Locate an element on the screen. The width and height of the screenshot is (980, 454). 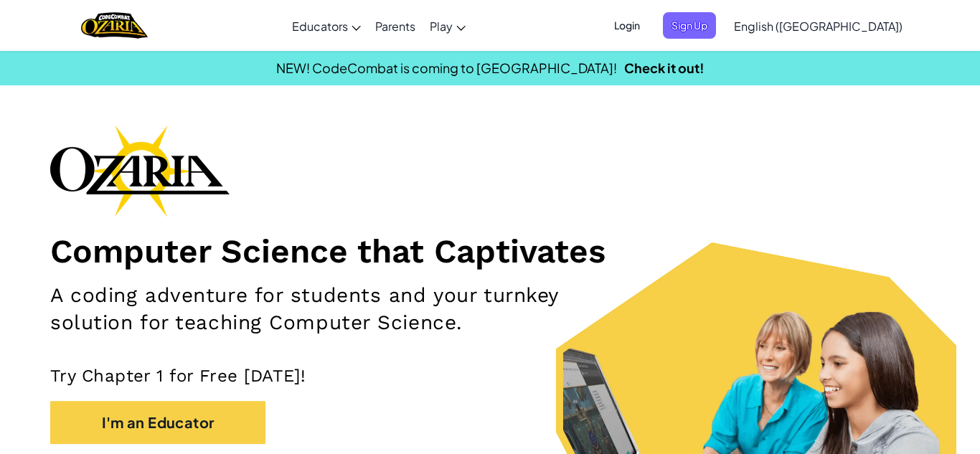
img: Ozaria branding logo is located at coordinates (140, 171).